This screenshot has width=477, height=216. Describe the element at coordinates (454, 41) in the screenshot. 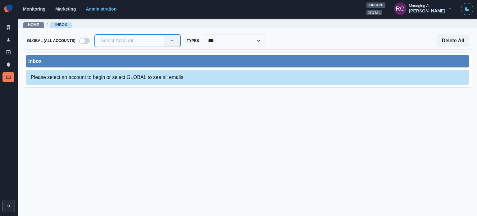

I see `button: Delete All` at that location.